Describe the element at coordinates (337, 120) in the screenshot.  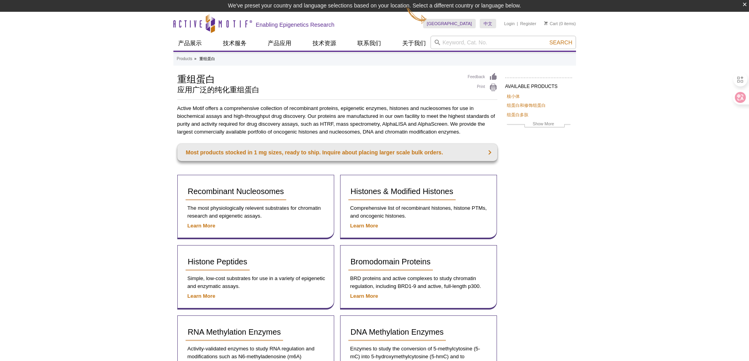
I see `p: Active Motif offers a comprehensive collection of recombinant proteins, epigenetic enzymes, histo...` at that location.